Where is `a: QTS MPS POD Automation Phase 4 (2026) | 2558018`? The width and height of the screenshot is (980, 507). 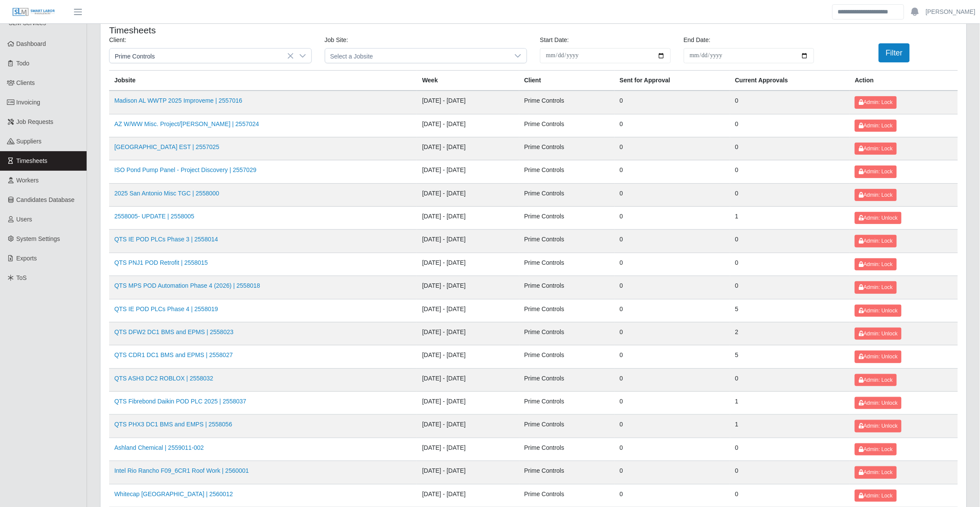 a: QTS MPS POD Automation Phase 4 (2026) | 2558018 is located at coordinates (187, 285).